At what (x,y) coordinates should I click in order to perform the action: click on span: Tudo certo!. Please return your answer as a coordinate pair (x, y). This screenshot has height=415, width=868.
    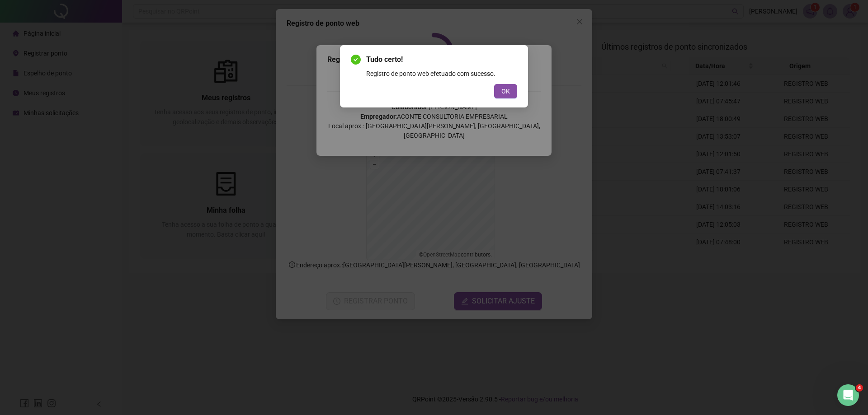
    Looking at the image, I should click on (442, 59).